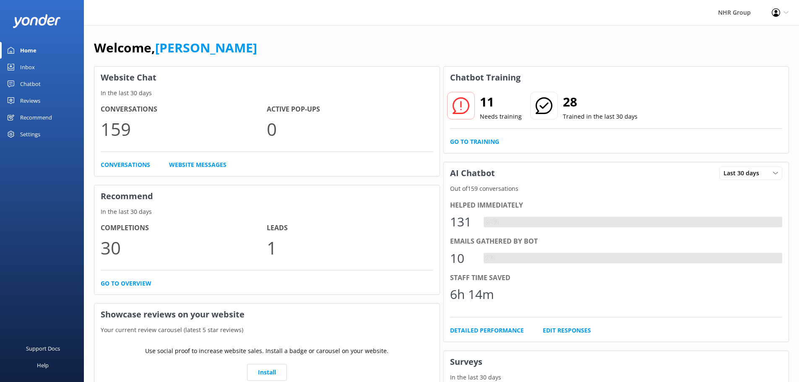 Image resolution: width=799 pixels, height=382 pixels. I want to click on div: Recommend, so click(36, 117).